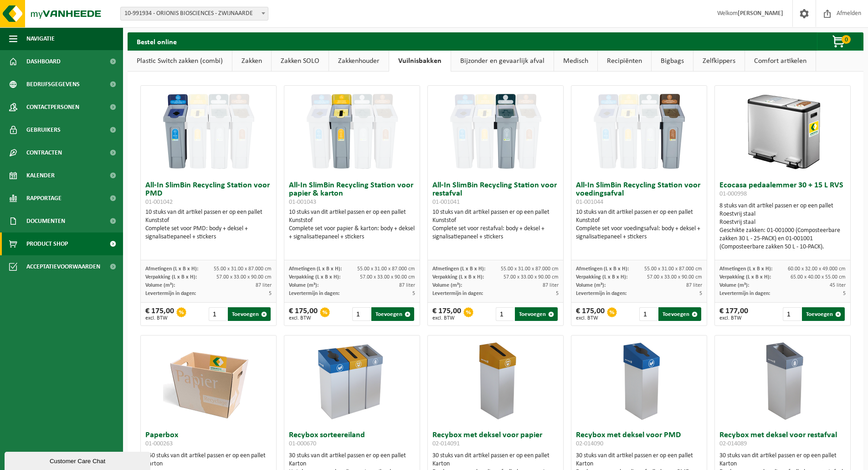 This screenshot has width=868, height=470. I want to click on span: Kalender, so click(40, 176).